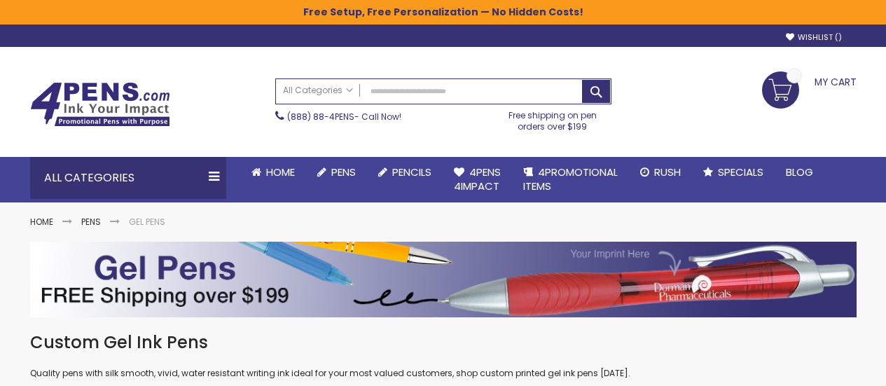  What do you see at coordinates (344, 116) in the screenshot?
I see `span: - Call Now!` at bounding box center [344, 116].